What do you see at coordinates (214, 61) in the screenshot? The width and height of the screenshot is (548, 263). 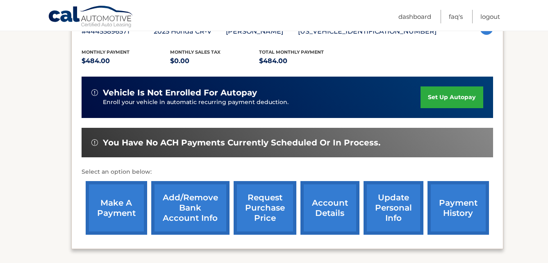 I see `p: $0.00` at bounding box center [214, 61].